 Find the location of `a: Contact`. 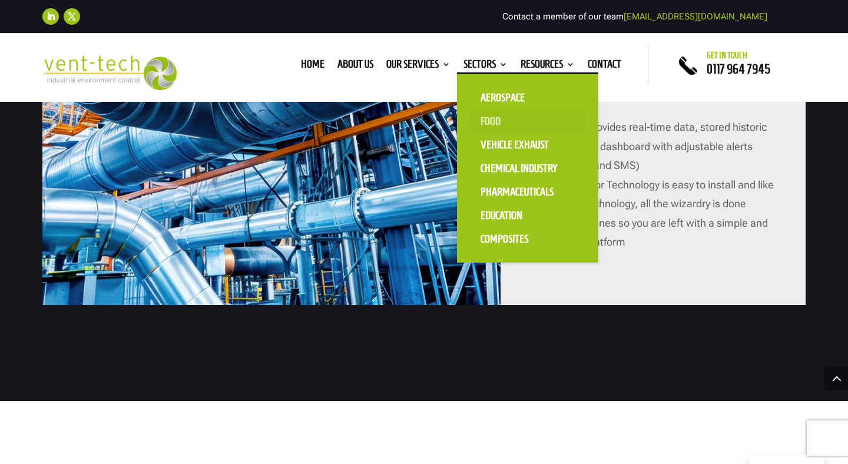

a: Contact is located at coordinates (604, 67).